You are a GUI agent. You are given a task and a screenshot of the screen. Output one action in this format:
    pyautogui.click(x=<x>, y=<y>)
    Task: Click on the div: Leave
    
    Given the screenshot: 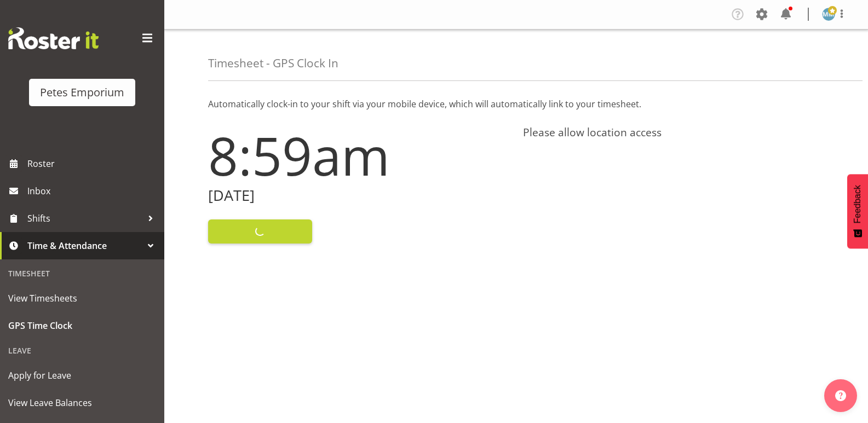 What is the action you would take?
    pyautogui.click(x=82, y=350)
    